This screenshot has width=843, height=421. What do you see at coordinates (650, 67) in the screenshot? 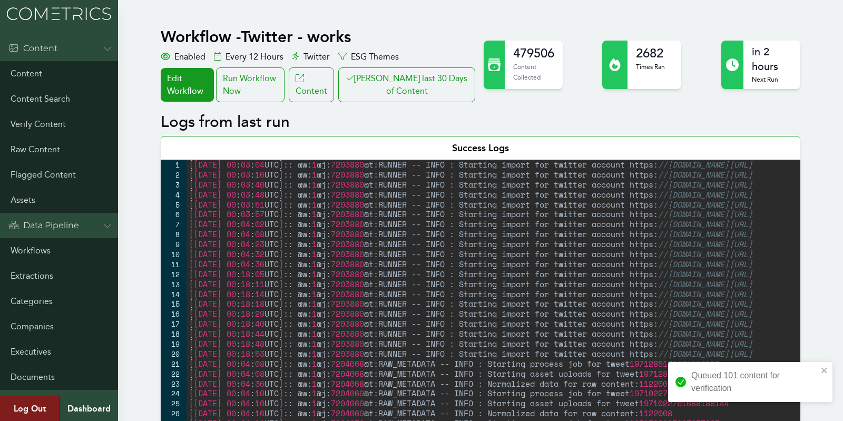
I see `p: Times Ran` at bounding box center [650, 67].